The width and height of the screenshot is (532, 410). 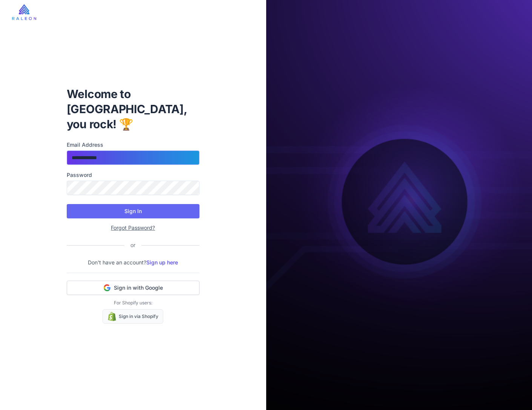 What do you see at coordinates (139, 288) in the screenshot?
I see `span: Sign in with Google` at bounding box center [139, 288].